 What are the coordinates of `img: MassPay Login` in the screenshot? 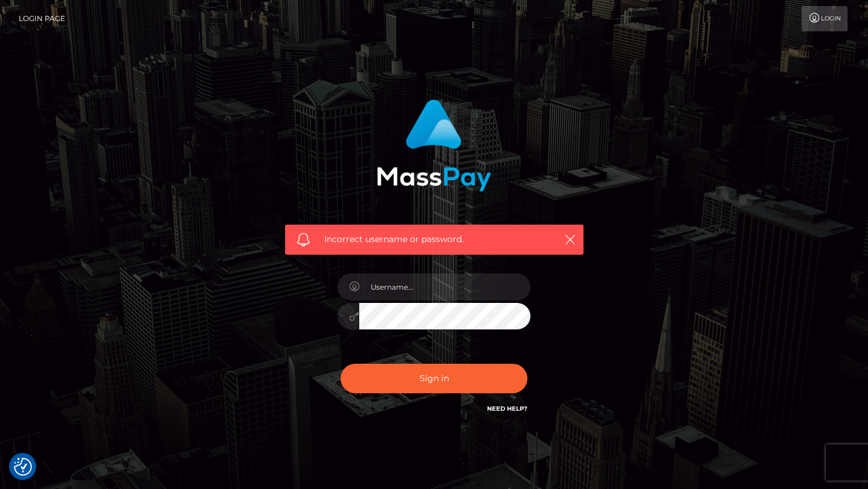 It's located at (434, 145).